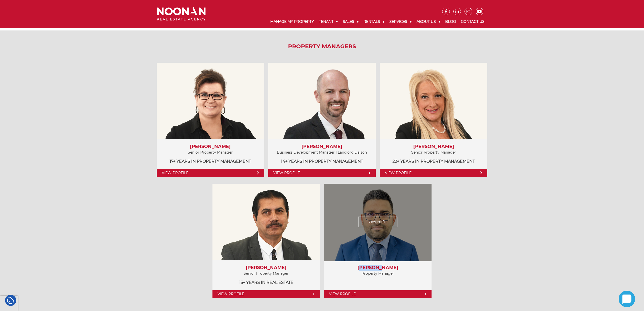 The image size is (644, 311). What do you see at coordinates (451, 21) in the screenshot?
I see `a: Blog` at bounding box center [451, 21].